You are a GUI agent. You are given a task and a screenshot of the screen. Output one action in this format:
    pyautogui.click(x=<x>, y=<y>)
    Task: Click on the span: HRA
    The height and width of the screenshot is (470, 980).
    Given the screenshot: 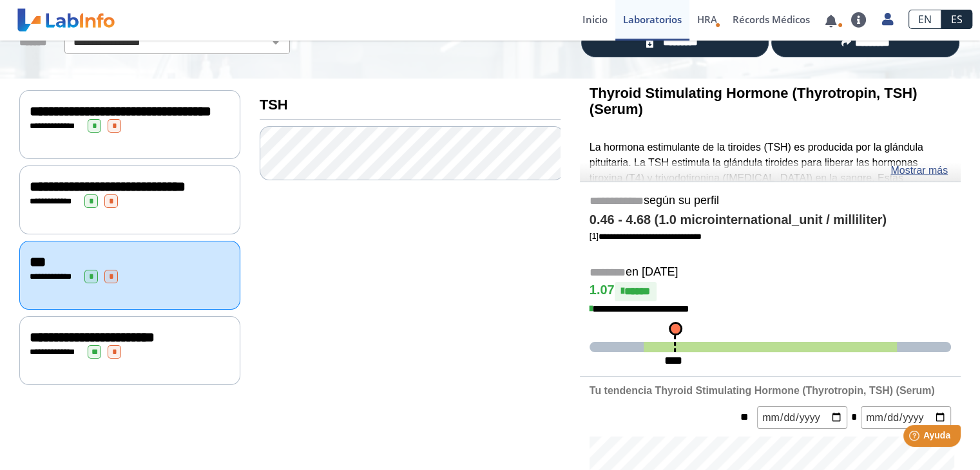 What is the action you would take?
    pyautogui.click(x=707, y=20)
    